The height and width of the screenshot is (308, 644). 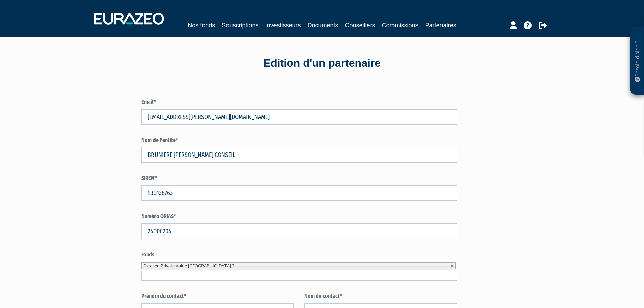 What do you see at coordinates (322, 63) in the screenshot?
I see `div: Edition d'un partenaire` at bounding box center [322, 63].